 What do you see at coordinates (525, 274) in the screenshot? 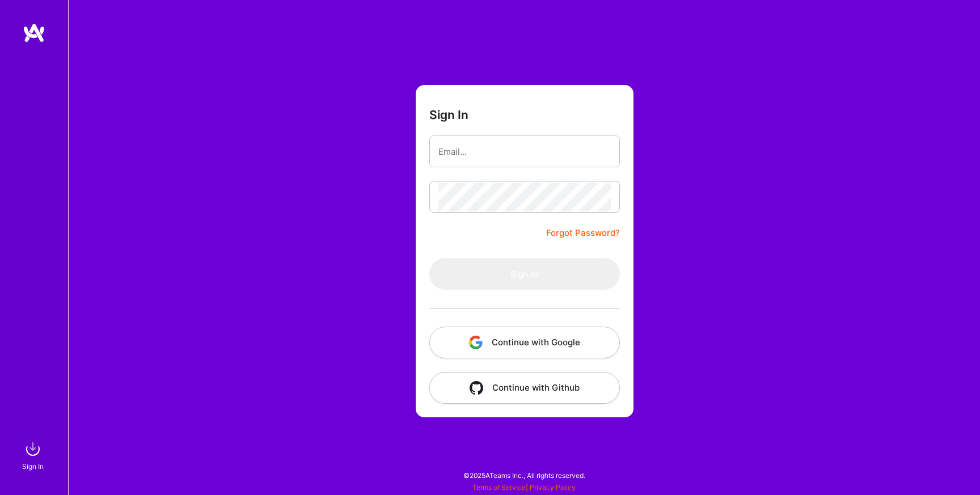
I see `button: Sign In` at bounding box center [525, 274].